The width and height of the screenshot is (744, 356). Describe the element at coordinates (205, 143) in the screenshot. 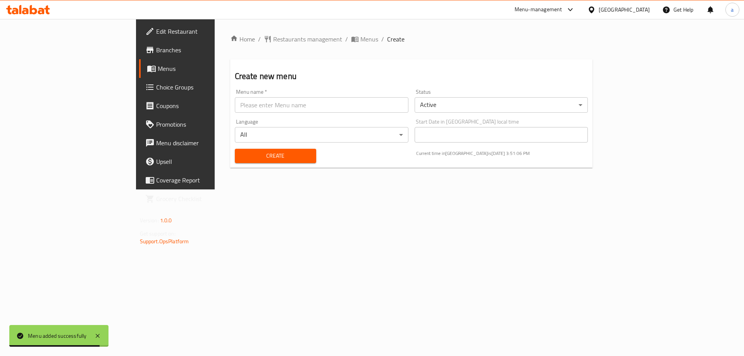

I see `span: Menu disclaimer` at that location.